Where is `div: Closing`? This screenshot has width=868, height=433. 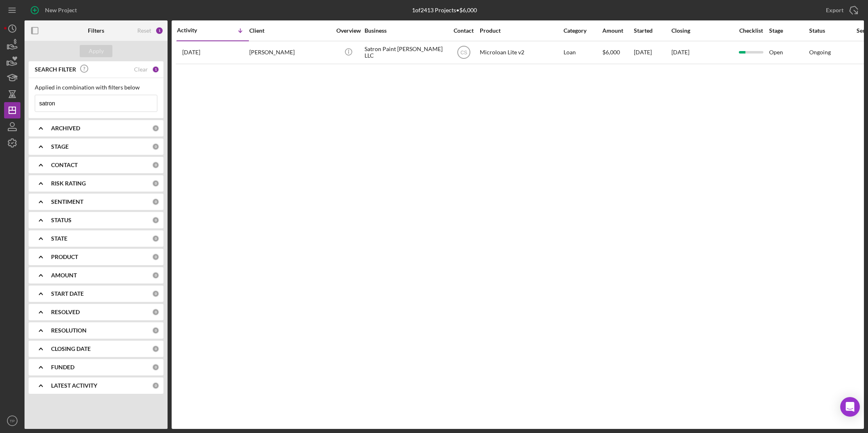
div: Closing is located at coordinates (702, 30).